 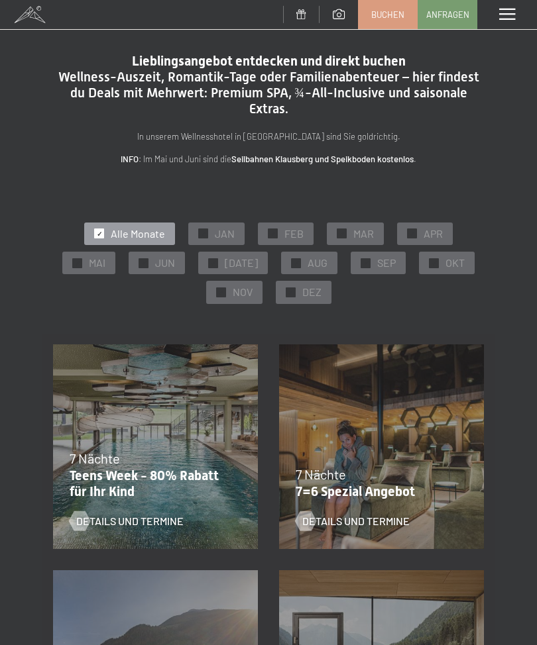 I want to click on span: OKT, so click(x=454, y=263).